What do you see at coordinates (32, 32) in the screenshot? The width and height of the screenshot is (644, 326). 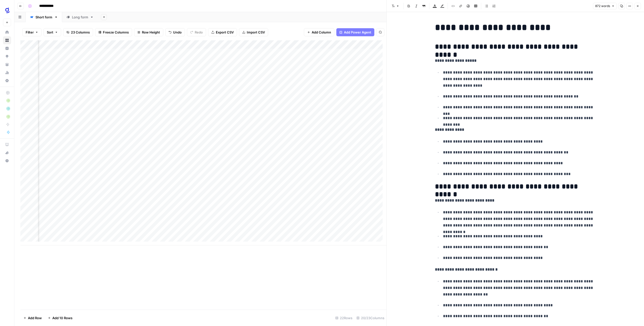 I see `button: Filter` at bounding box center [32, 32].